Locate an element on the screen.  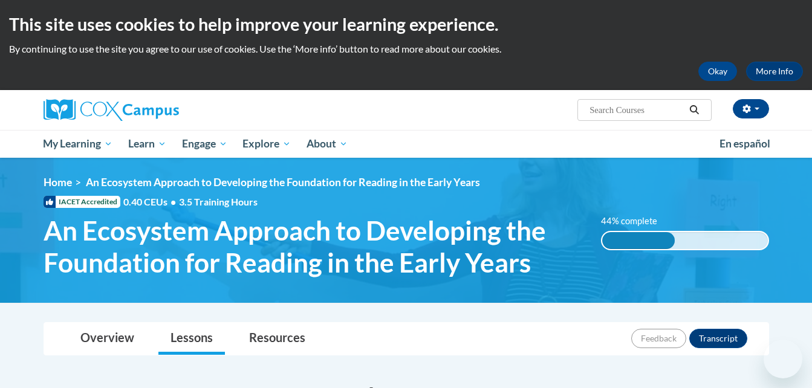
a: Explore is located at coordinates (266, 144).